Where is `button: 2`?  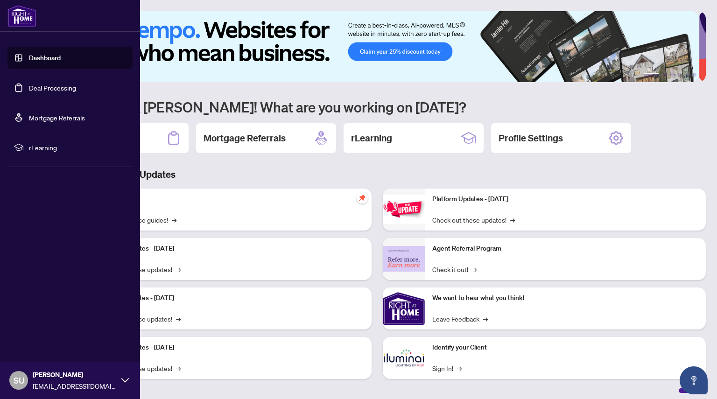 button: 2 is located at coordinates (665, 75).